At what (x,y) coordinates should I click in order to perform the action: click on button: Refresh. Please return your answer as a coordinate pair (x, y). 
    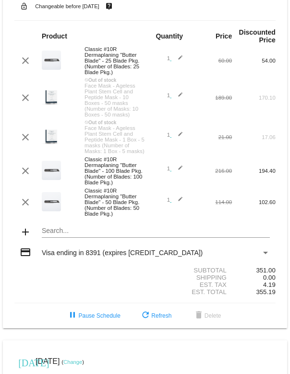
    Looking at the image, I should click on (156, 315).